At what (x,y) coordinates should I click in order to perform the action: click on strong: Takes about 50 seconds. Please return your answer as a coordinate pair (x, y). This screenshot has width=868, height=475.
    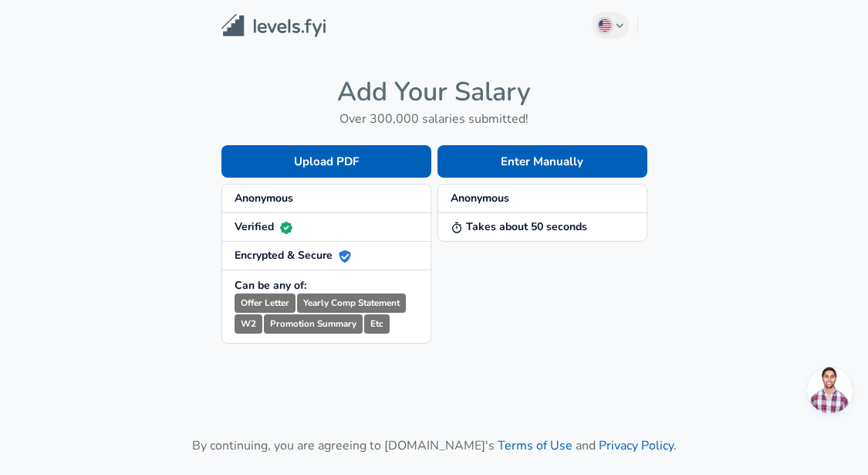
    Looking at the image, I should click on (519, 226).